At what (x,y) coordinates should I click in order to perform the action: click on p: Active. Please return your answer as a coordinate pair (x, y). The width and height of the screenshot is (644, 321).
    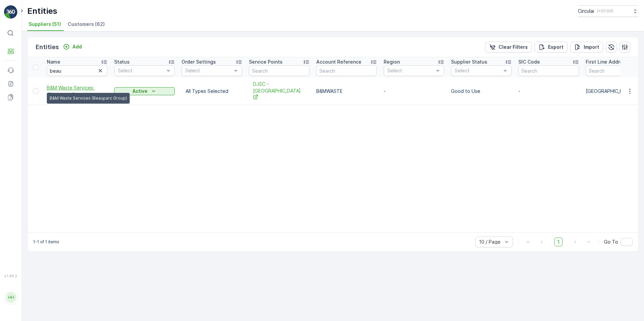
    Looking at the image, I should click on (140, 91).